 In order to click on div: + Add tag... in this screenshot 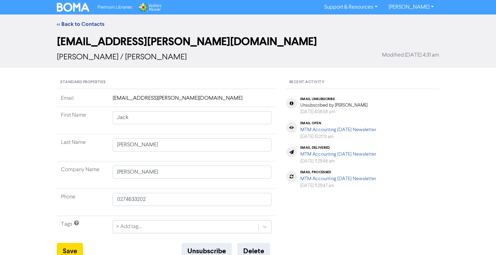, I will do `click(129, 226)`.